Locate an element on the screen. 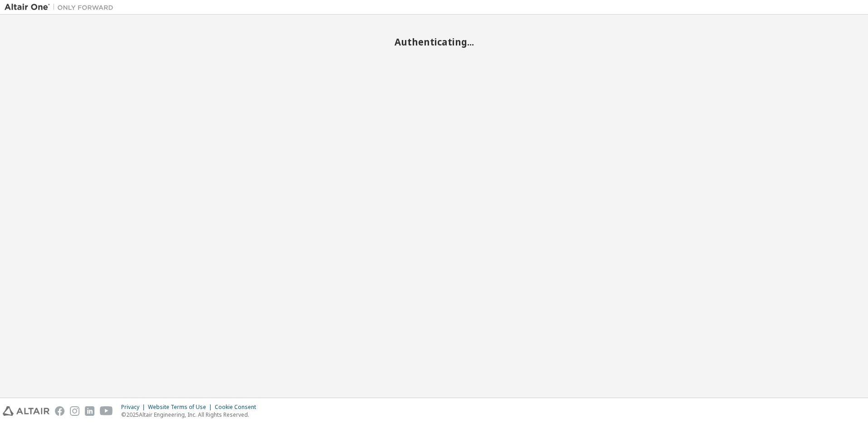 The image size is (868, 424). p: © 2025 Altair Engineering, Inc. All Rights Reserved. is located at coordinates (191, 414).